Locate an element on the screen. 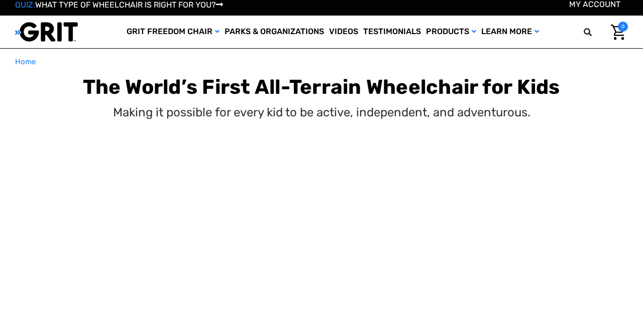 Image resolution: width=643 pixels, height=319 pixels. a: Products is located at coordinates (451, 32).